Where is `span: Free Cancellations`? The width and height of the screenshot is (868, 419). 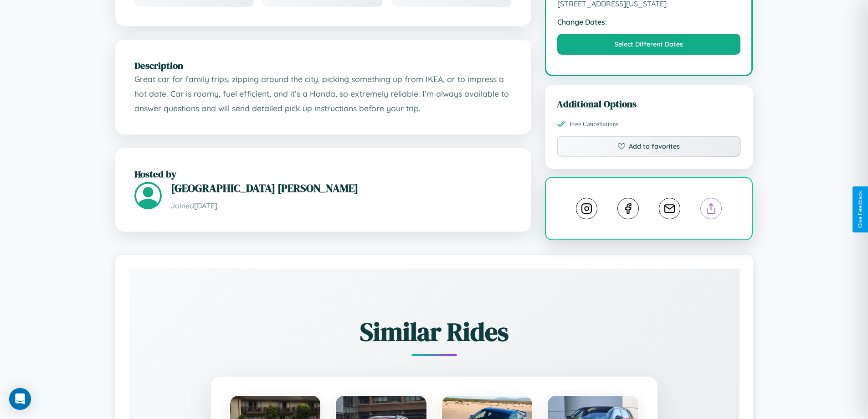 span: Free Cancellations is located at coordinates (594, 124).